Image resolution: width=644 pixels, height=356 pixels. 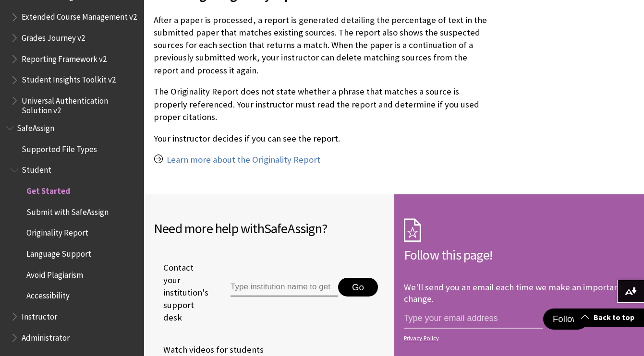 What do you see at coordinates (79, 15) in the screenshot?
I see `span: Extended Course Management v2` at bounding box center [79, 15].